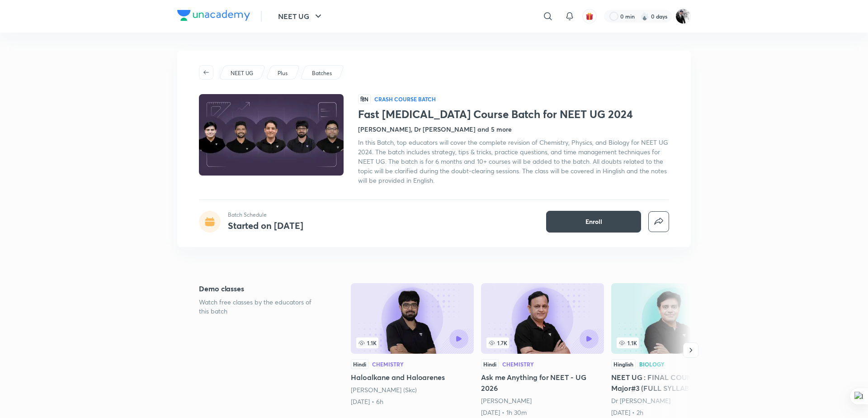 The image size is (868, 418). Describe the element at coordinates (593, 221) in the screenshot. I see `span: Enroll` at that location.